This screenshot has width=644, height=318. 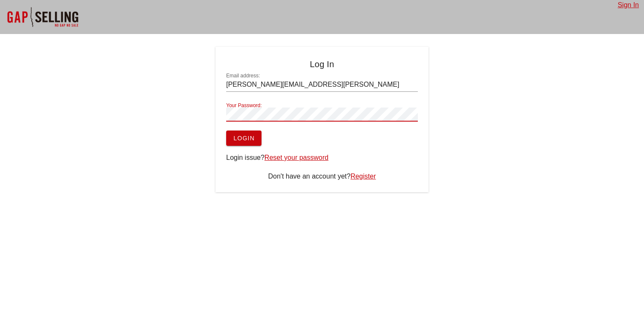 What do you see at coordinates (363, 176) in the screenshot?
I see `a: Register` at bounding box center [363, 176].